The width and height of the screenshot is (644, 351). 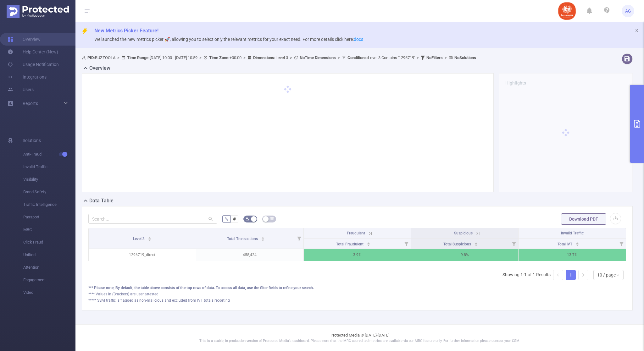 I want to click on b: No Filters, so click(x=434, y=57).